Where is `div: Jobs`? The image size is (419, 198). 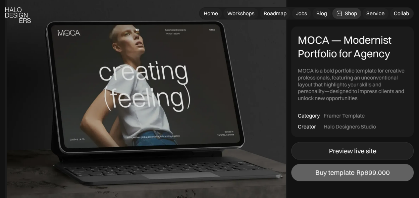
div: Jobs is located at coordinates (301, 13).